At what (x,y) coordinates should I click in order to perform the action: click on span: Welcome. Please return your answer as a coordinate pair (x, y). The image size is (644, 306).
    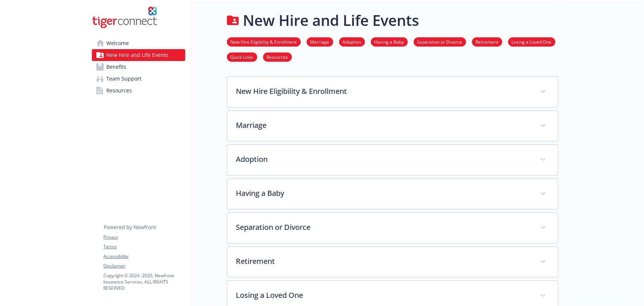
    Looking at the image, I should click on (118, 43).